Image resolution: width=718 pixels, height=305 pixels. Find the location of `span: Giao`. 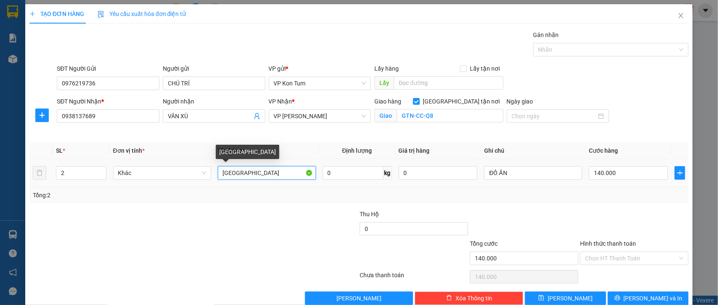

span: Giao is located at coordinates (385, 116).